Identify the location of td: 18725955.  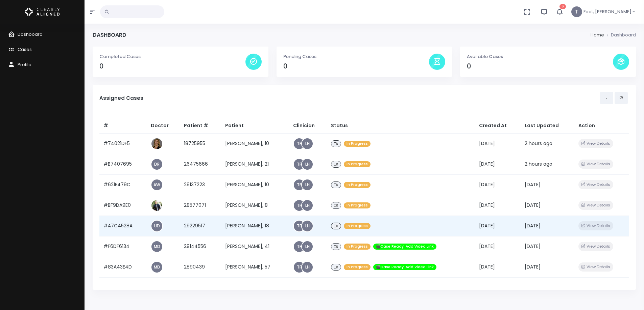
(201, 143).